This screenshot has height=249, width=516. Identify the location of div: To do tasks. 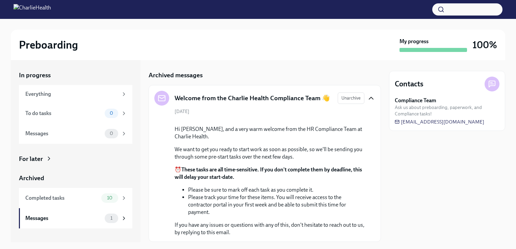
(63, 113).